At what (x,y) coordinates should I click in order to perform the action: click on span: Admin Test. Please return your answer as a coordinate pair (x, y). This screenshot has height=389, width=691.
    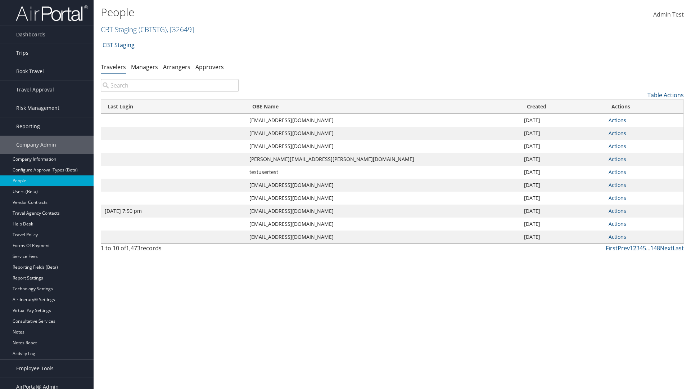
    Looking at the image, I should click on (669, 14).